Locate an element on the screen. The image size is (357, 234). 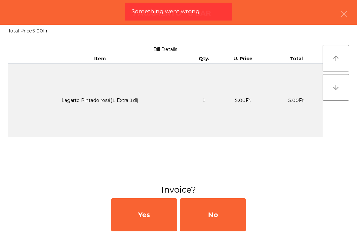
span: Bill Details is located at coordinates (165, 49).